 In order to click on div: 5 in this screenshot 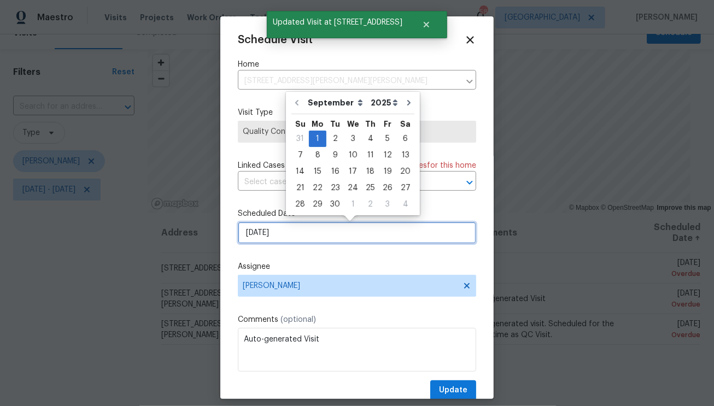, I will do `click(388, 139)`.